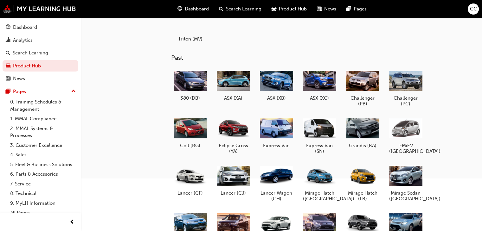 The image size is (482, 231). What do you see at coordinates (190, 26) in the screenshot?
I see `a: Triton (MV)` at bounding box center [190, 26].